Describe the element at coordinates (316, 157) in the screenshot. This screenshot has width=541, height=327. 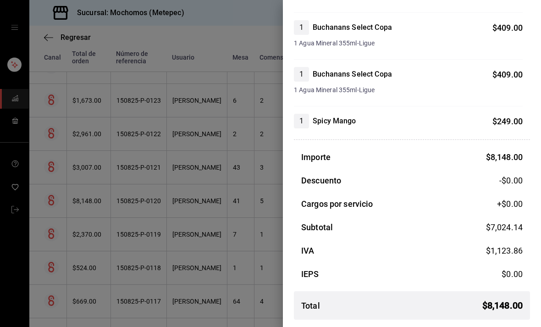
I see `h3: Importe` at that location.